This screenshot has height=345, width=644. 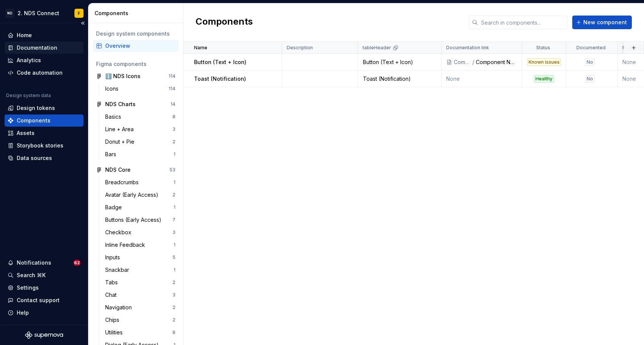 I want to click on a: Donut + Pie2, so click(x=140, y=142).